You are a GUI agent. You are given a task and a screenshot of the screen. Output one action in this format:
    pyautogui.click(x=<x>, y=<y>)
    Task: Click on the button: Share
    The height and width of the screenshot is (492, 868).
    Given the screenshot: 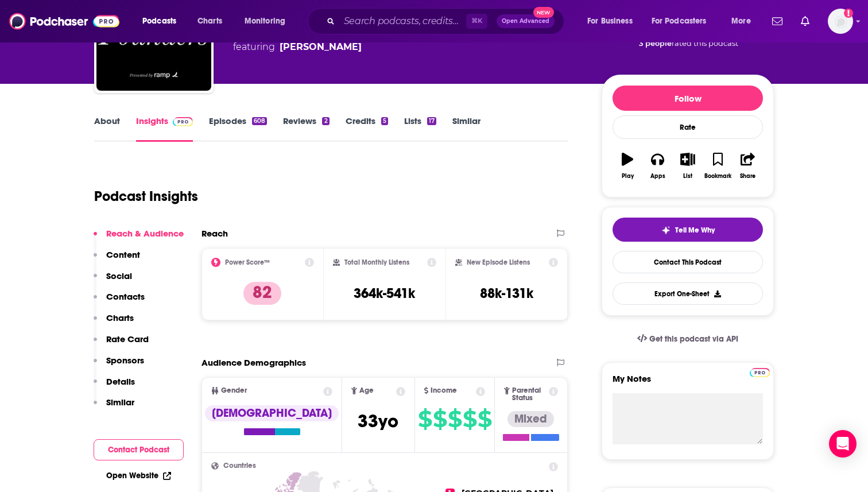 What is the action you would take?
    pyautogui.click(x=748, y=166)
    